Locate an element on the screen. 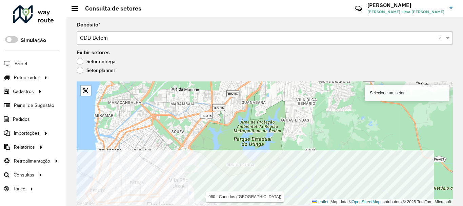 This screenshot has height=206, width=463. span: Tático is located at coordinates (19, 188).